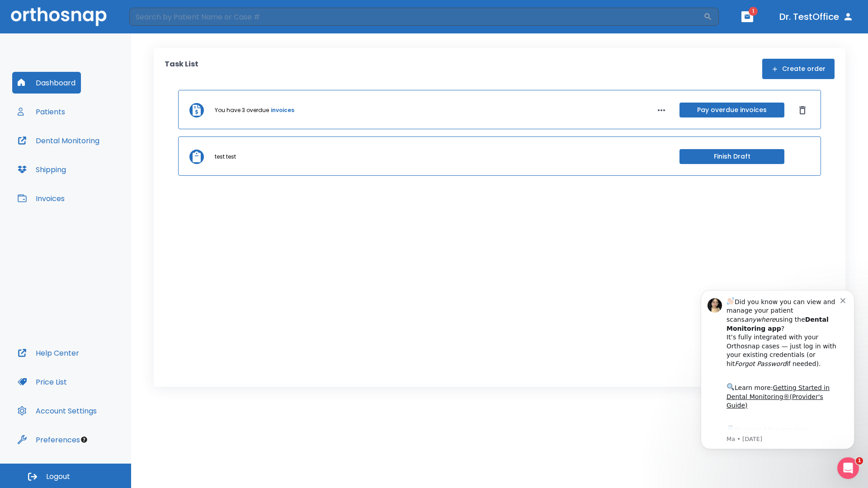  What do you see at coordinates (41, 199) in the screenshot?
I see `a: Invoices` at bounding box center [41, 199].